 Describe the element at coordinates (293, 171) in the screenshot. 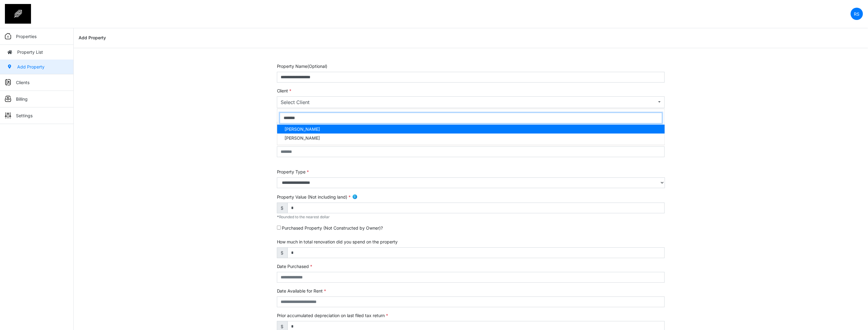

I see `label: Property Type` at that location.